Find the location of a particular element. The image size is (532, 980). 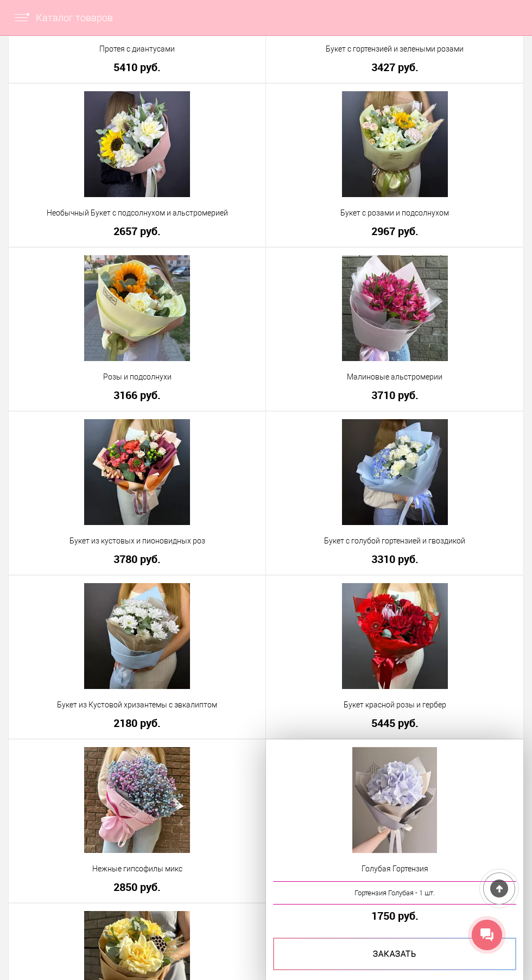

a: Букет из Кустовой хризантемы с эвкалиптом is located at coordinates (137, 705).